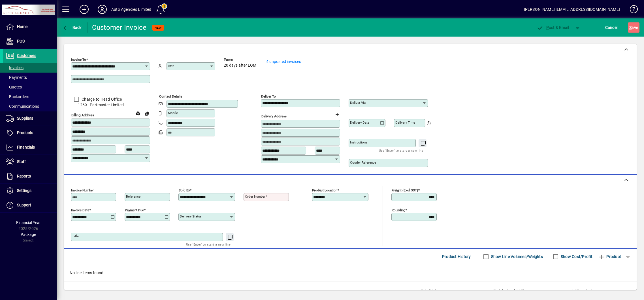  I want to click on mat-label: Delivery time, so click(405, 123).